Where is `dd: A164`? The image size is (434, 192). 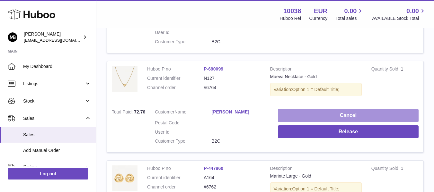
dd: A164 is located at coordinates (232, 178).